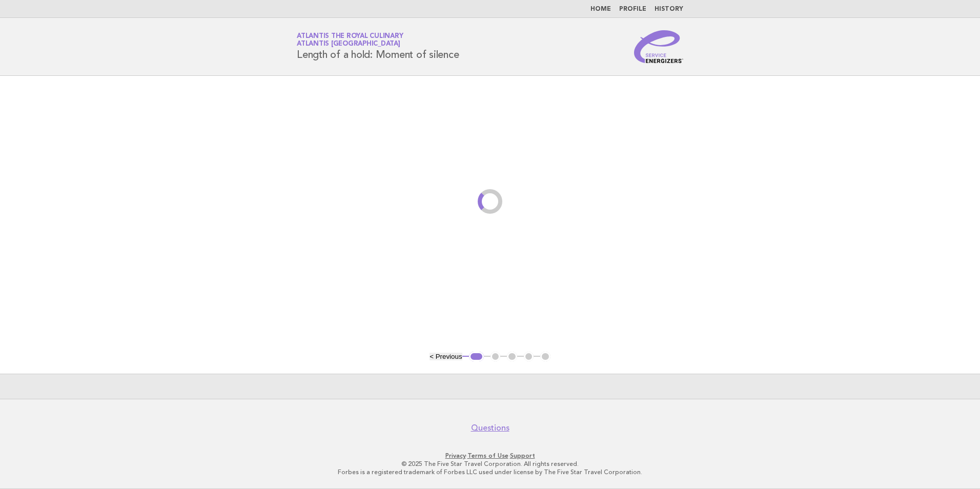 The height and width of the screenshot is (489, 980). I want to click on a: Home, so click(600, 9).